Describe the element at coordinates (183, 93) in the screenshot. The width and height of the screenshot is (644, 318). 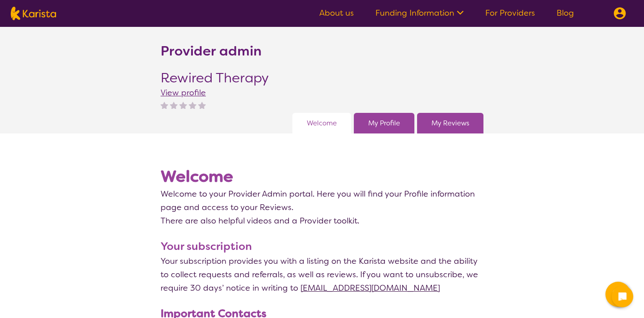
I see `a: View profile` at that location.